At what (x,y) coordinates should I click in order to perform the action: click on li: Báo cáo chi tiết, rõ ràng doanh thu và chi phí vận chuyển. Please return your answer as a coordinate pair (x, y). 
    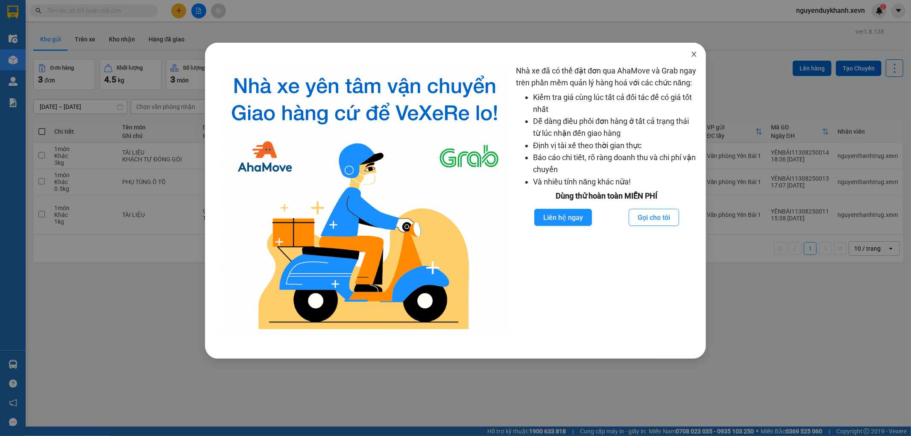
    Looking at the image, I should click on (615, 164).